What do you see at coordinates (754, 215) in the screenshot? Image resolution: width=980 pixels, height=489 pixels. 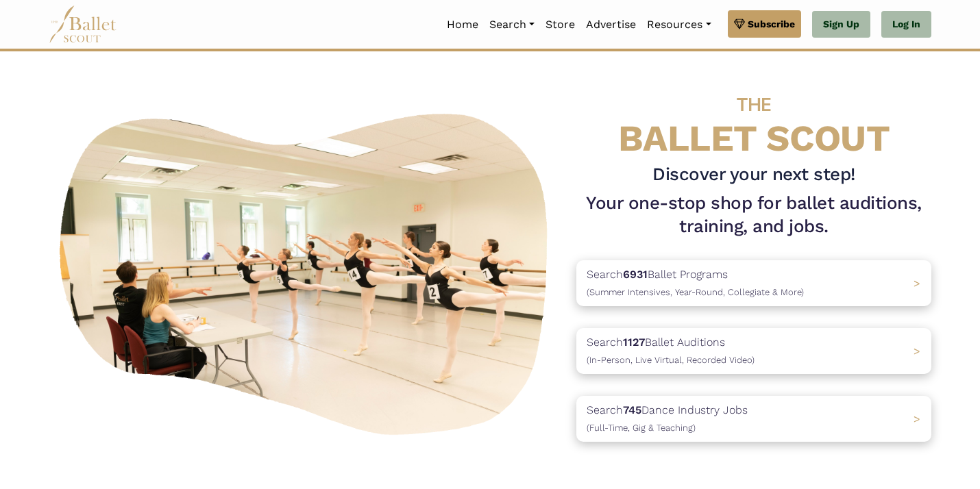 I see `h1: Your one-stop shop for ballet auditions, training, and jobs.` at bounding box center [754, 215].